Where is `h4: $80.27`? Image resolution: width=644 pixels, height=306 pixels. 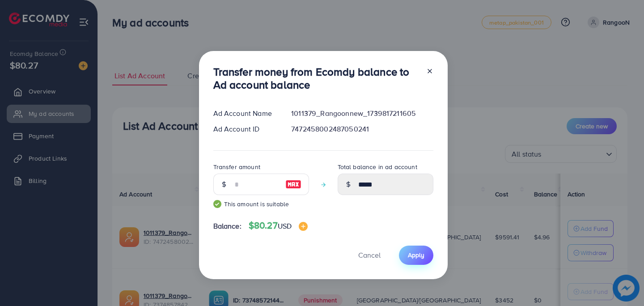
h4: $80.27 is located at coordinates (278, 226).